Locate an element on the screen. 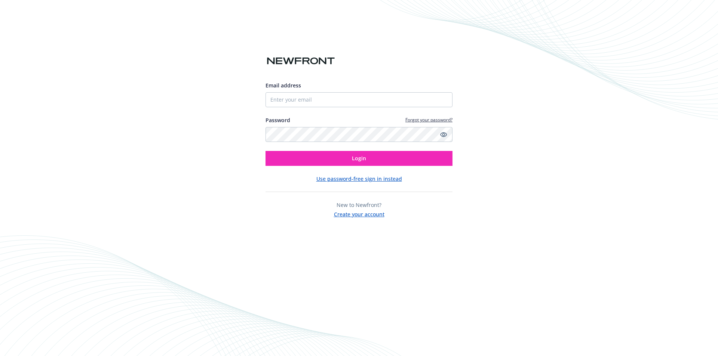 This screenshot has width=718, height=356. img: Newfront logo is located at coordinates (301, 61).